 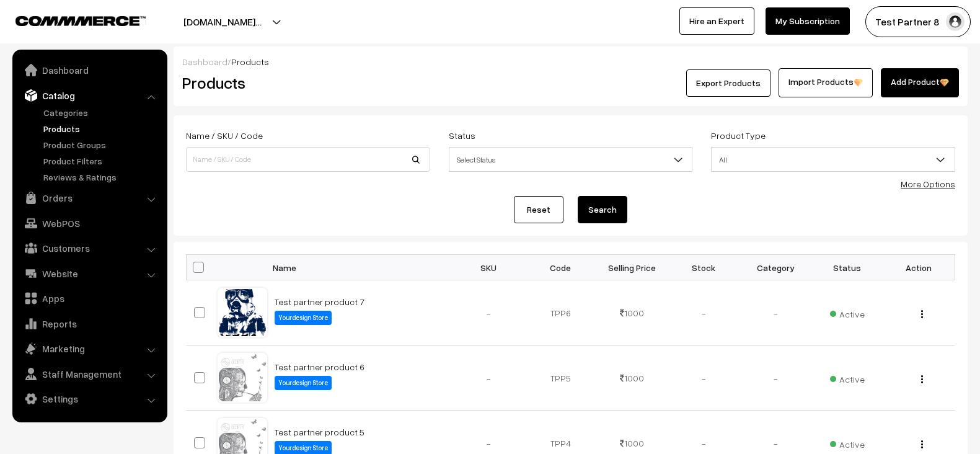 I want to click on a: Website, so click(x=89, y=274).